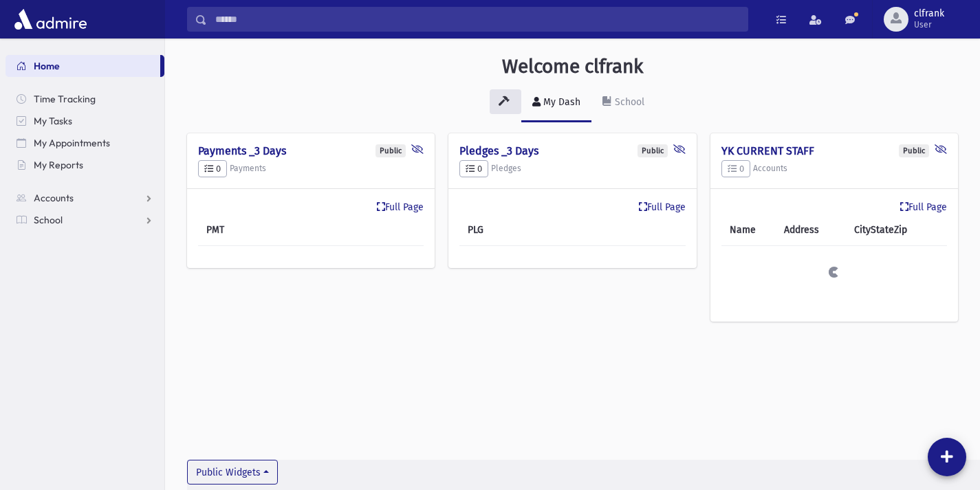 The width and height of the screenshot is (980, 490). What do you see at coordinates (561, 102) in the screenshot?
I see `div: My Dash` at bounding box center [561, 102].